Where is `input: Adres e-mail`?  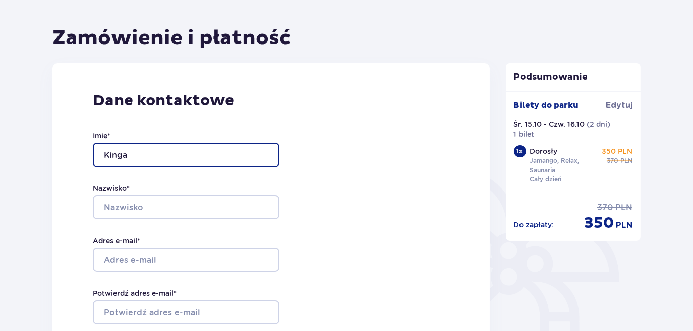 input: Adres e-mail is located at coordinates (186, 260).